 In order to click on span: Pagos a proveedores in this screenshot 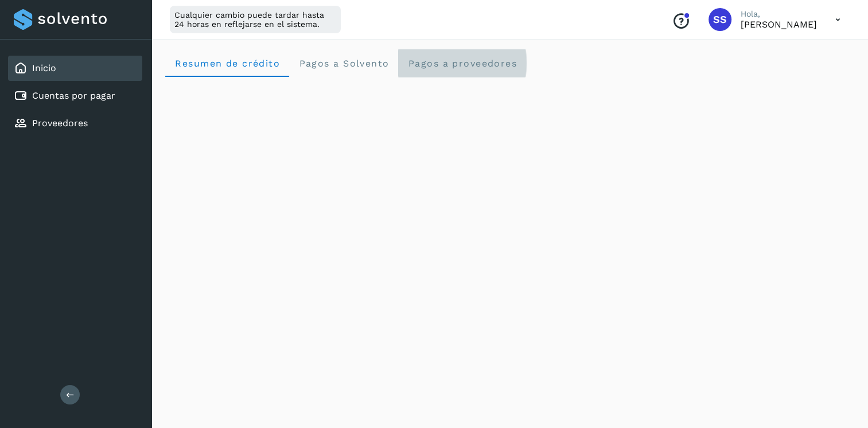, I will do `click(462, 63)`.